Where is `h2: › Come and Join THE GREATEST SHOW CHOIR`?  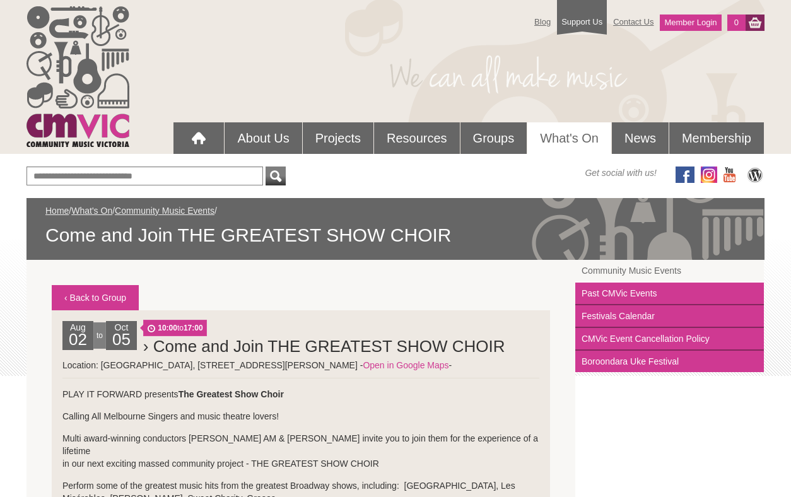
h2: › Come and Join THE GREATEST SHOW CHOIR is located at coordinates (341, 347).